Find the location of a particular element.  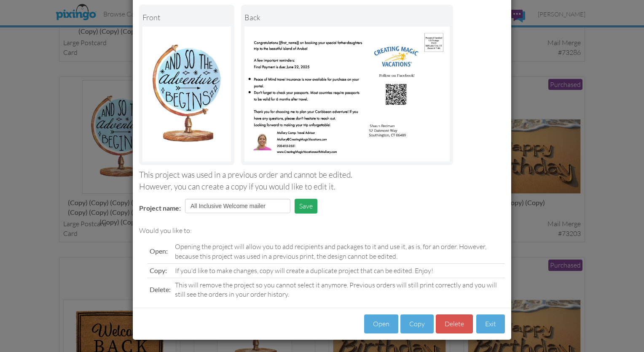

img: Portrait Image is located at coordinates (347, 94).